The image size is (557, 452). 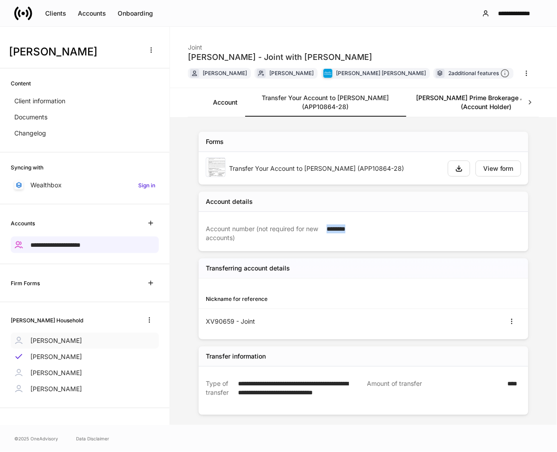 I want to click on div: Transfer information, so click(x=236, y=356).